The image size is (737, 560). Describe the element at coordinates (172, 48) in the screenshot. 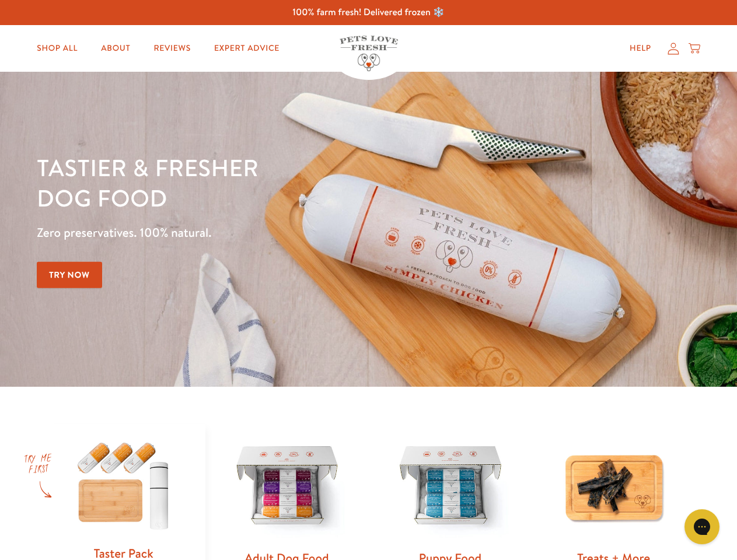

I see `a: Reviews` at that location.